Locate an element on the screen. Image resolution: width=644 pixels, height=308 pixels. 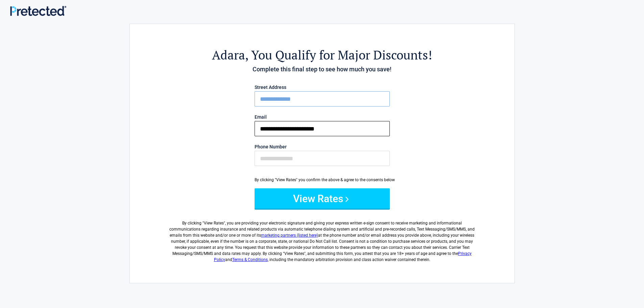
h4: Complete this final step to see how much you save! is located at coordinates (322, 69).